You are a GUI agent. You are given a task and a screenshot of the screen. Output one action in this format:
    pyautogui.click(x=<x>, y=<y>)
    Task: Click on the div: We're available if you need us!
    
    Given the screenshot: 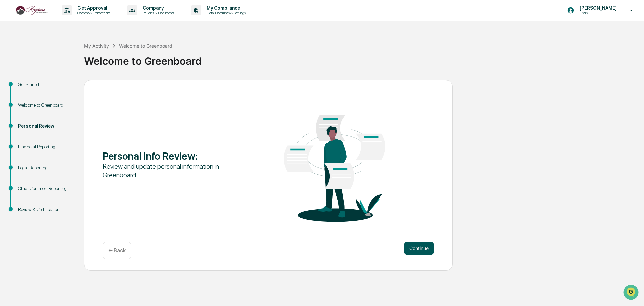 What is the action you would take?
    pyautogui.click(x=53, y=61)
    